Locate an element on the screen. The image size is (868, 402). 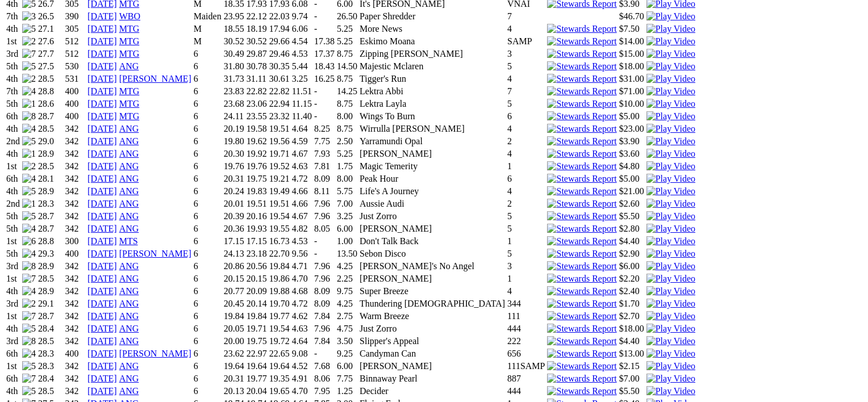
td: 18.43 is located at coordinates (324, 67).